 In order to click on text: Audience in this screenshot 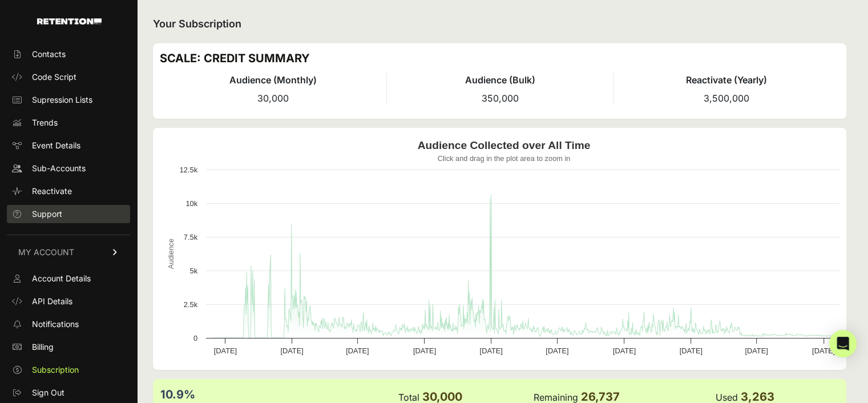, I will do `click(170, 253)`.